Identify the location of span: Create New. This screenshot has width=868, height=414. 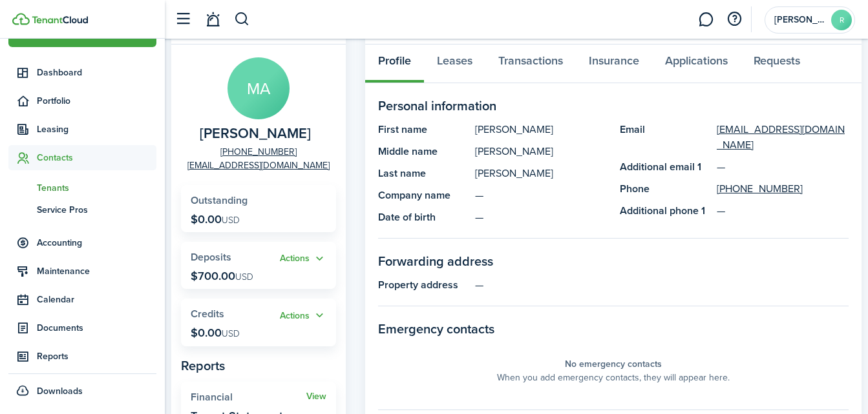
(75, 35).